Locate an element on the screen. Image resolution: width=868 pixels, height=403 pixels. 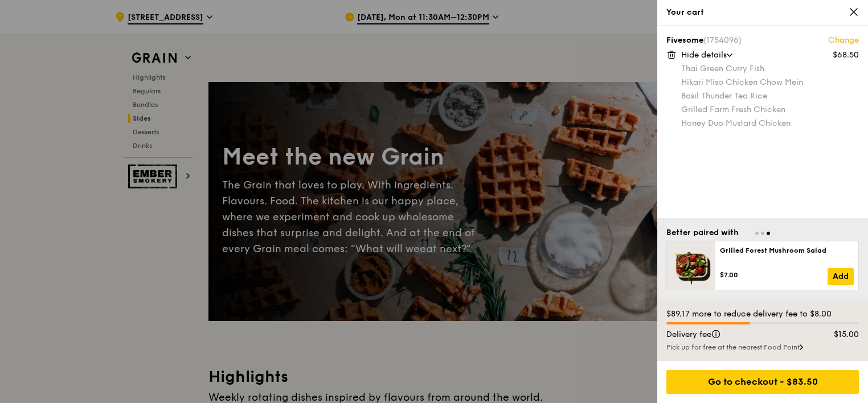
span: Go to slide 1 is located at coordinates (757, 233).